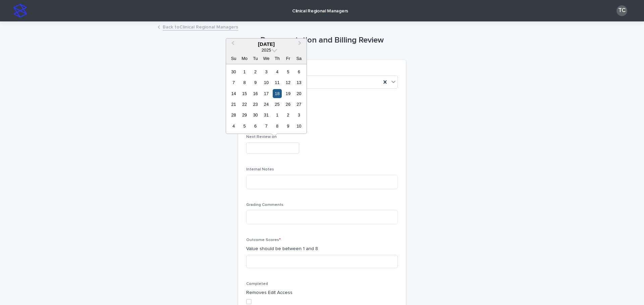 The width and height of the screenshot is (644, 305). I want to click on div: Choose Wednesday, December 24th, 2025, so click(266, 104).